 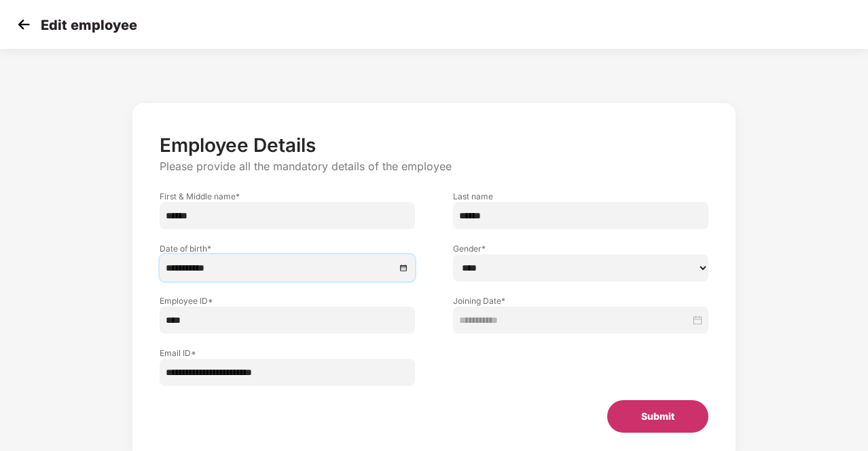 What do you see at coordinates (434, 145) in the screenshot?
I see `p: Employee Details` at bounding box center [434, 145].